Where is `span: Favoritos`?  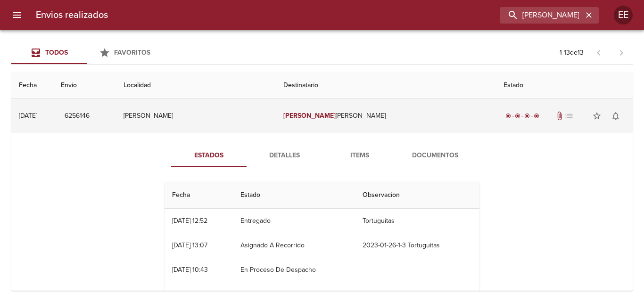
span: Favoritos is located at coordinates (132, 52).